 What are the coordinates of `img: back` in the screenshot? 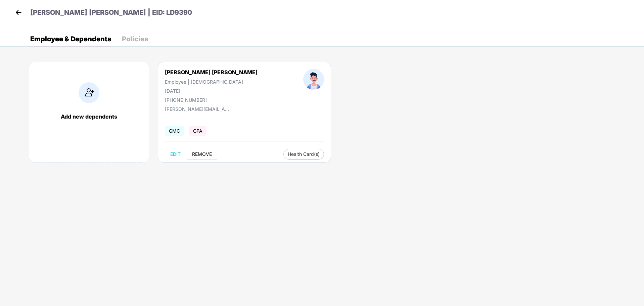 It's located at (19, 12).